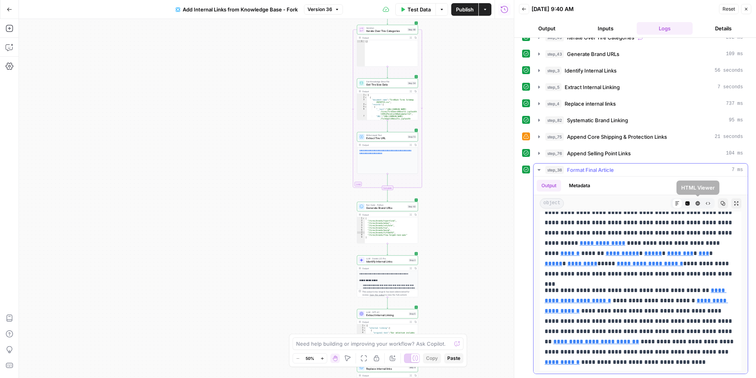  I want to click on span: Append Core Shipping & Protection Links, so click(617, 137).